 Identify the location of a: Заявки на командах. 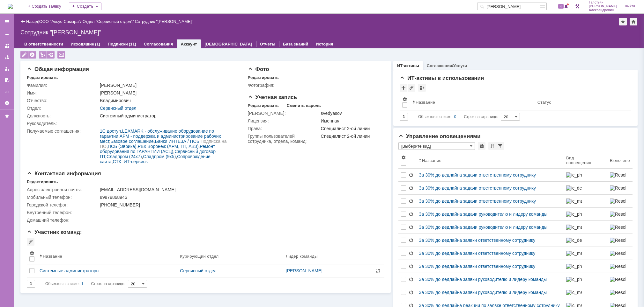
(7, 46).